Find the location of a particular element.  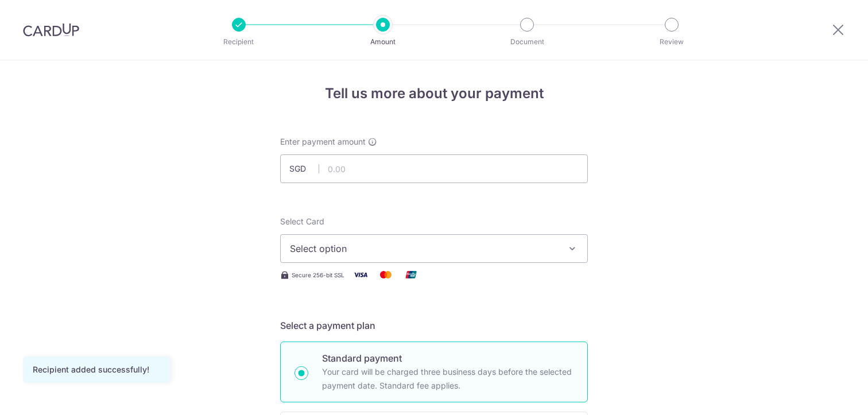

p: Standard payment is located at coordinates (448, 358).